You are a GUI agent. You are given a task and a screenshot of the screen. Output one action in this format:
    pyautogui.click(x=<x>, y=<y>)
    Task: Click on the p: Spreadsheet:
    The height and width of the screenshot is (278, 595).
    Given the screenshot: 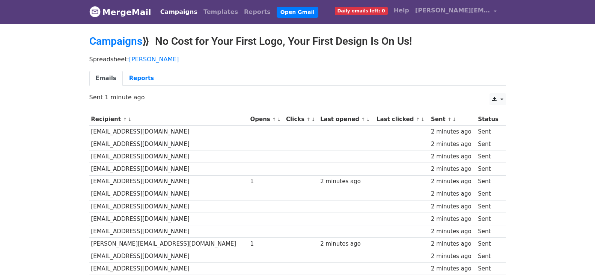 What is the action you would take?
    pyautogui.click(x=298, y=59)
    